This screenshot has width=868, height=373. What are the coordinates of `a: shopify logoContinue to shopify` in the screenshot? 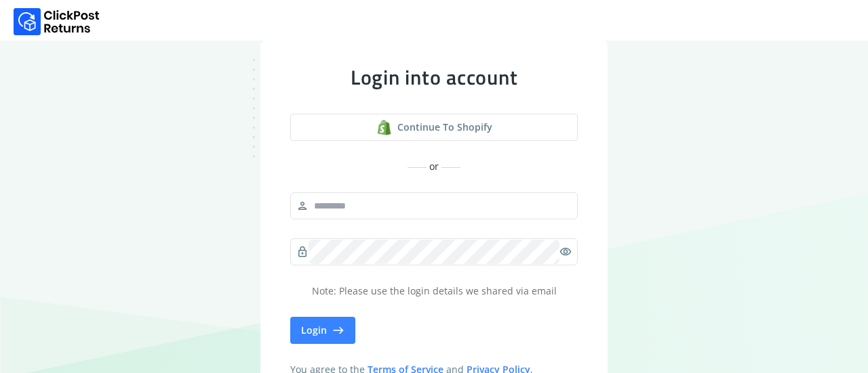 It's located at (434, 127).